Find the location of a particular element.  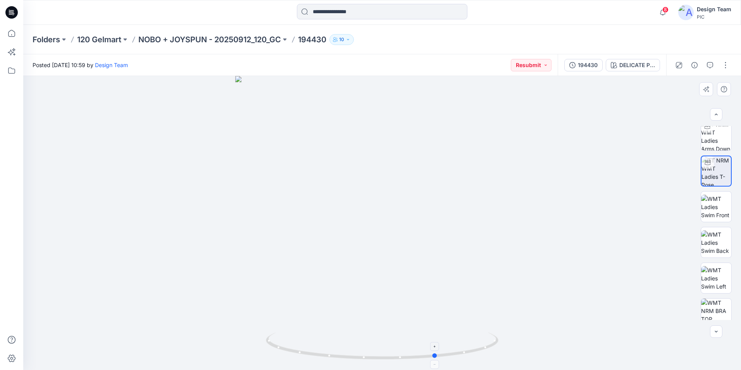

p: NOBO + JOYSPUN - 20250912_120_GC is located at coordinates (210, 40).